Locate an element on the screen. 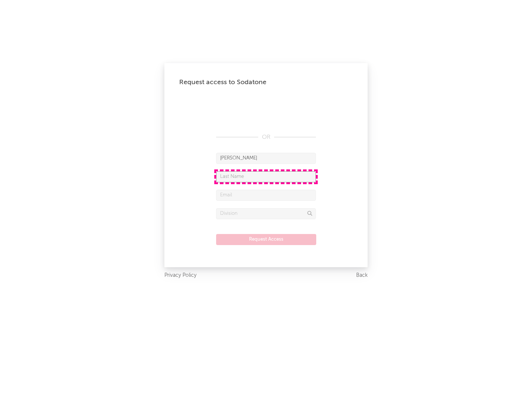  input: First Name is located at coordinates (266, 158).